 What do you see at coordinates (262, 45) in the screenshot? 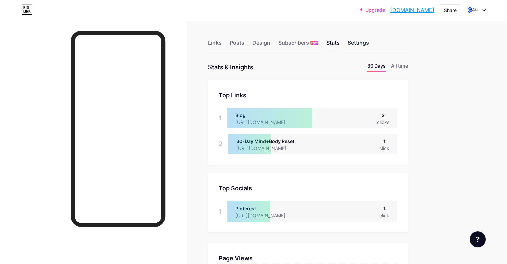
I see `div: Design` at bounding box center [262, 45].